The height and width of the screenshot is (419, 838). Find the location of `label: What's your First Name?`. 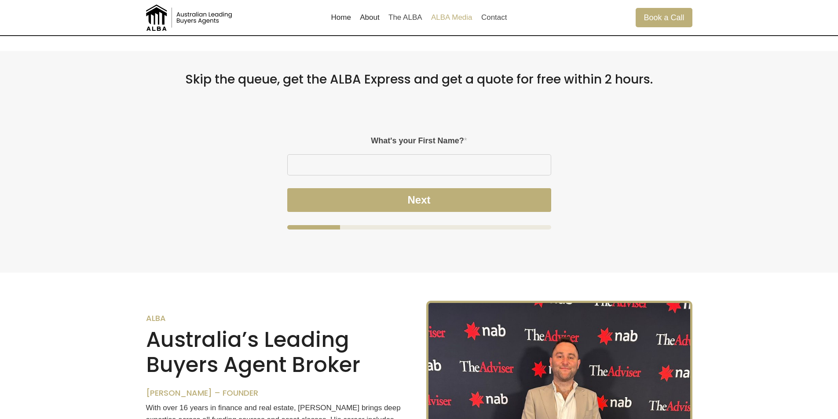

label: What's your First Name? is located at coordinates (419, 141).